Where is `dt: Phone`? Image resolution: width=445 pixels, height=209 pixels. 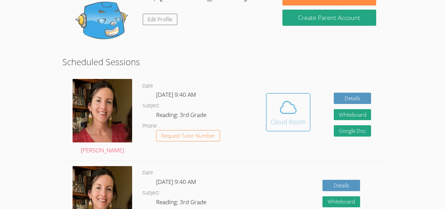 dt: Phone is located at coordinates (150, 126).